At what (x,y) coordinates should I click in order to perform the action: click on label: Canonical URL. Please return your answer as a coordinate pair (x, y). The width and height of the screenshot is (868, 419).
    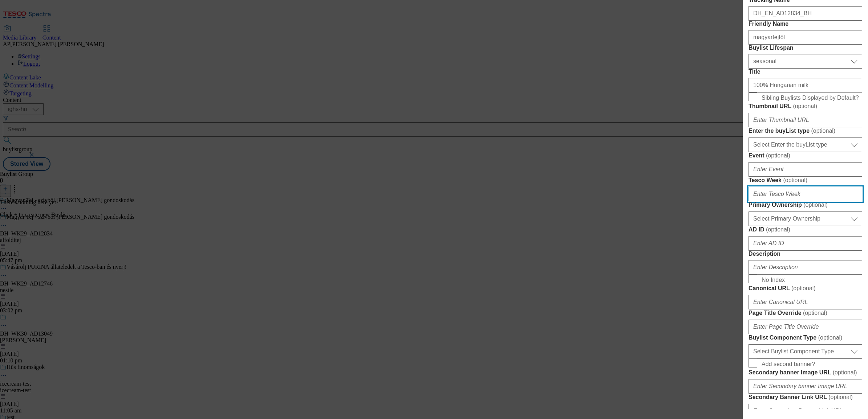
    Looking at the image, I should click on (805, 288).